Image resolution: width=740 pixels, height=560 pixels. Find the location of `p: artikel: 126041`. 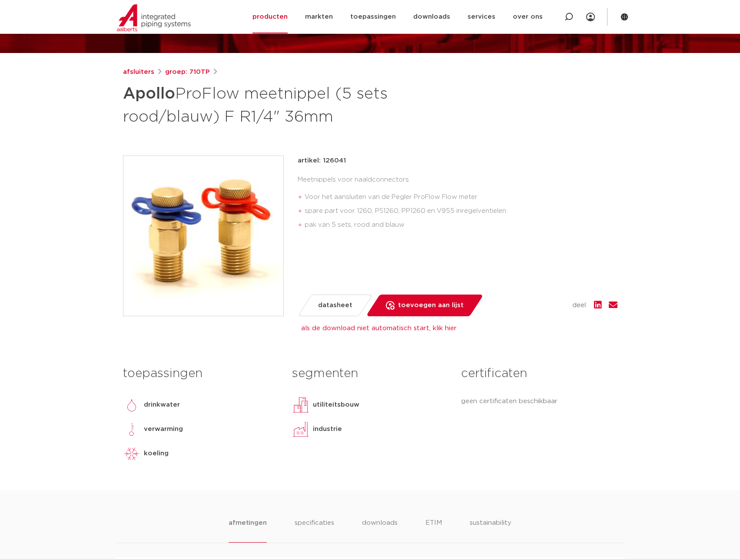

p: artikel: 126041 is located at coordinates (322, 161).